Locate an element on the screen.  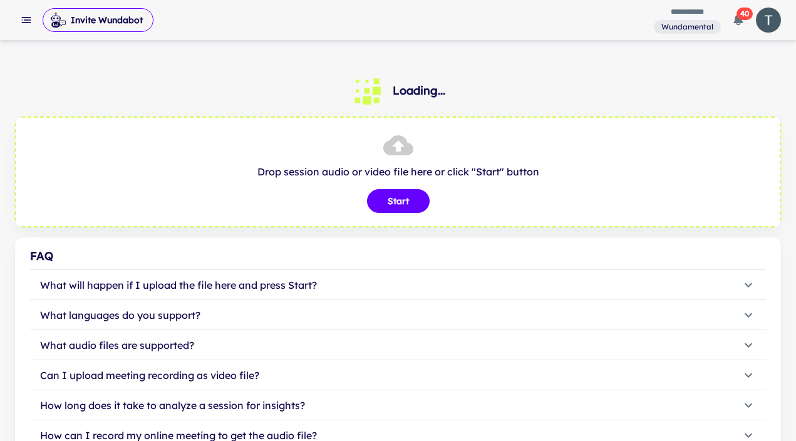
img: photoURL is located at coordinates (769, 20).